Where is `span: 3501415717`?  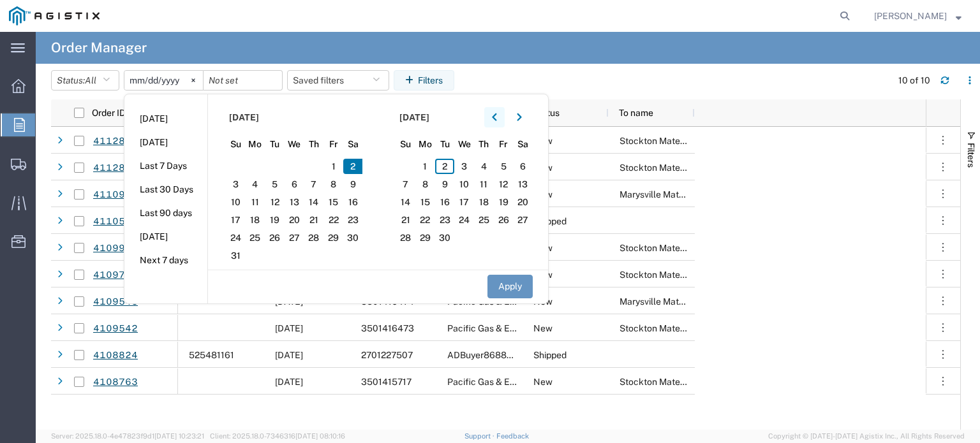
span: 3501415717 is located at coordinates (386, 382).